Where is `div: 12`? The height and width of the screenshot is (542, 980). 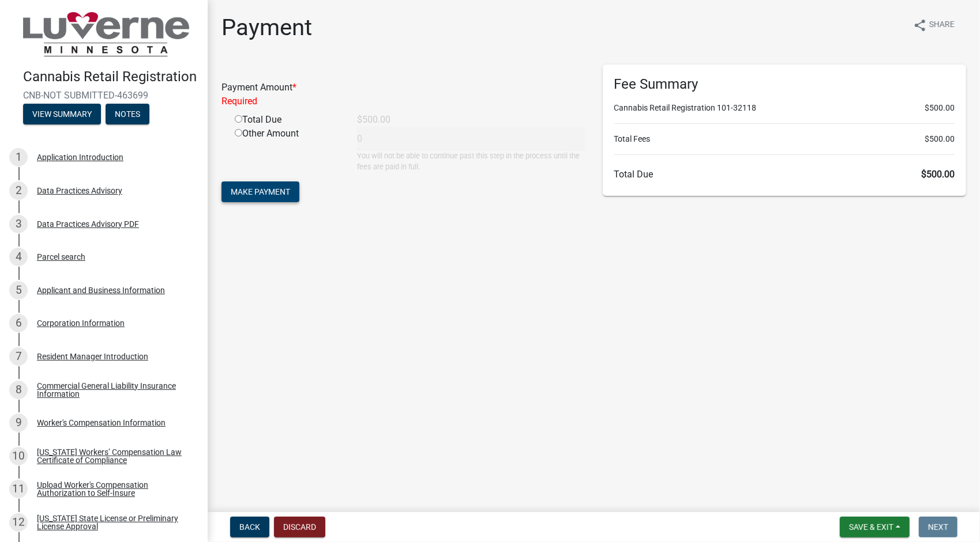 div: 12 is located at coordinates (19, 523).